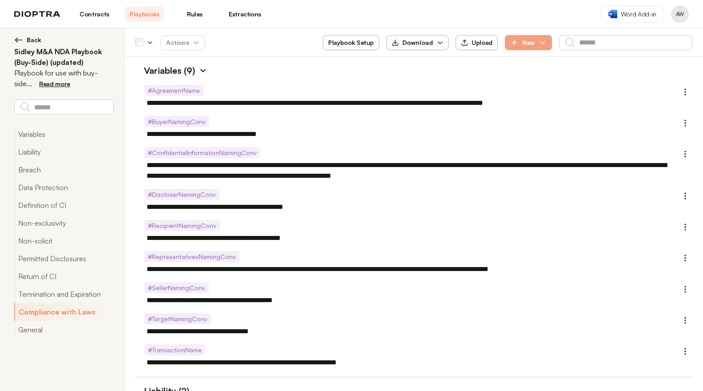 Image resolution: width=703 pixels, height=391 pixels. Describe the element at coordinates (192, 256) in the screenshot. I see `span: # RepresentativesNamingConv` at that location.